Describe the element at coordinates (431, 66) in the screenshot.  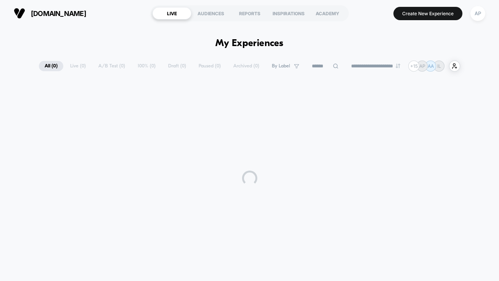
I see `p: AA` at that location.